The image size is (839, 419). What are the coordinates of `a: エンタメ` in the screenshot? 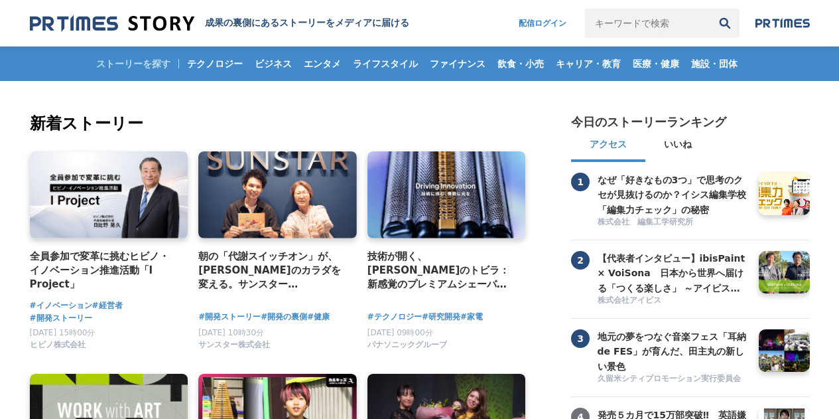 It's located at (322, 64).